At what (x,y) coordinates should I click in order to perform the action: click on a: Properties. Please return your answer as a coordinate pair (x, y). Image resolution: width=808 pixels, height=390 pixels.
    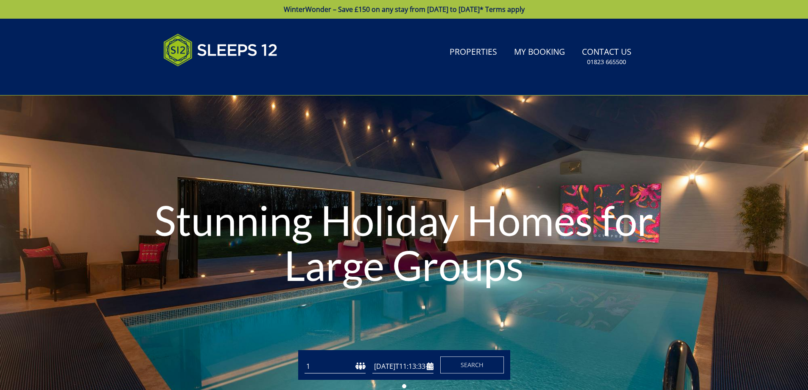
    Looking at the image, I should click on (473, 52).